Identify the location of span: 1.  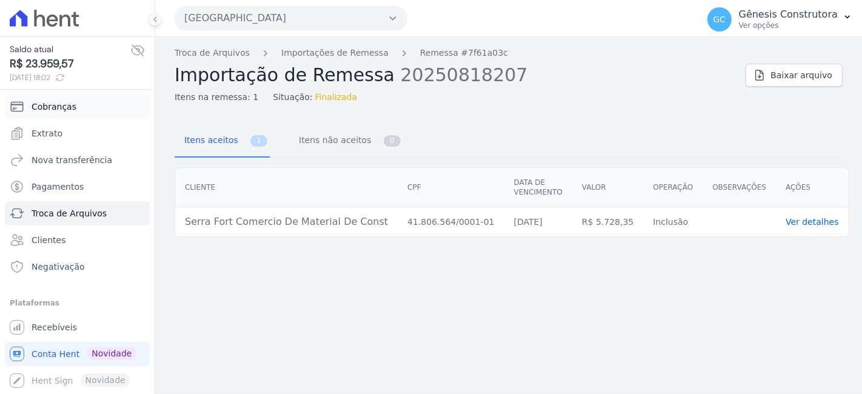
(259, 141).